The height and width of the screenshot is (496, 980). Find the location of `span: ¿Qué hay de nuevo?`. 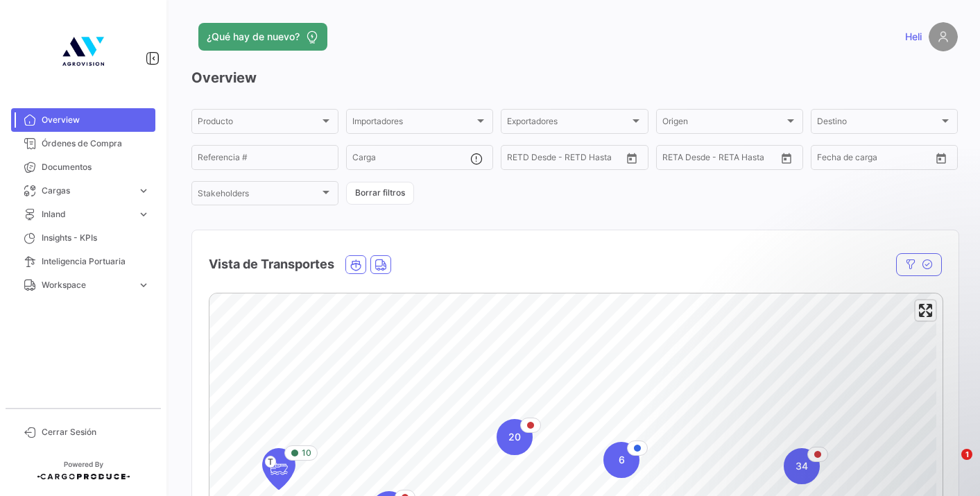

span: ¿Qué hay de nuevo? is located at coordinates (253, 37).